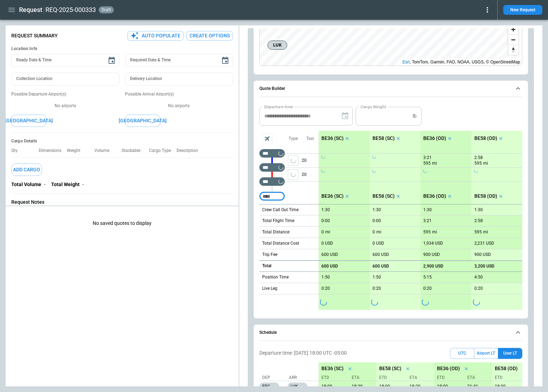 This screenshot has height=392, width=548. What do you see at coordinates (406, 62) in the screenshot?
I see `a: Esri` at bounding box center [406, 62].